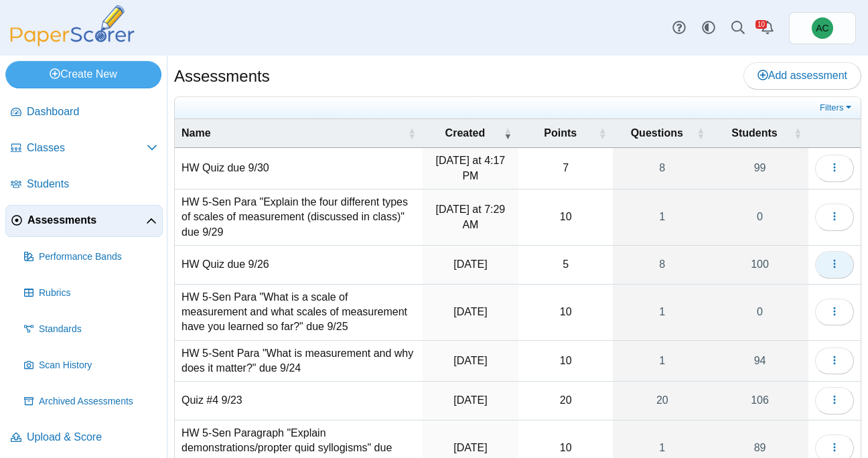  Describe the element at coordinates (84, 438) in the screenshot. I see `a: Upload & Score` at that location.